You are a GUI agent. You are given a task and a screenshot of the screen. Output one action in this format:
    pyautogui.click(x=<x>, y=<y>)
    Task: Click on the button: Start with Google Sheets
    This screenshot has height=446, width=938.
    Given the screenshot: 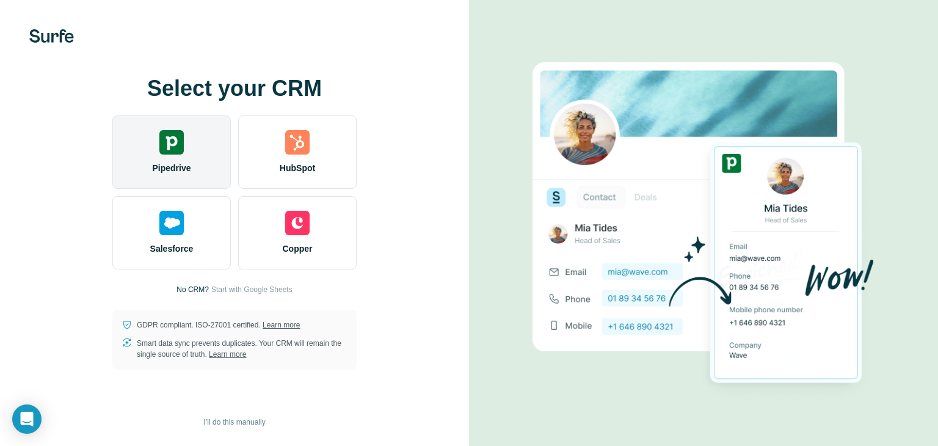 What is the action you would take?
    pyautogui.click(x=252, y=290)
    